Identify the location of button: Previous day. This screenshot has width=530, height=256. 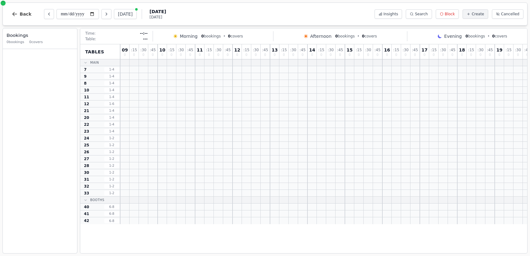
(49, 14).